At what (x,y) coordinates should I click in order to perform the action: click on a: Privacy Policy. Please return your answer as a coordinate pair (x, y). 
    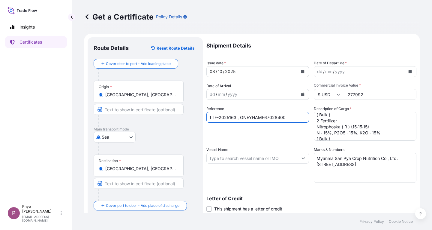
    Looking at the image, I should click on (372, 221).